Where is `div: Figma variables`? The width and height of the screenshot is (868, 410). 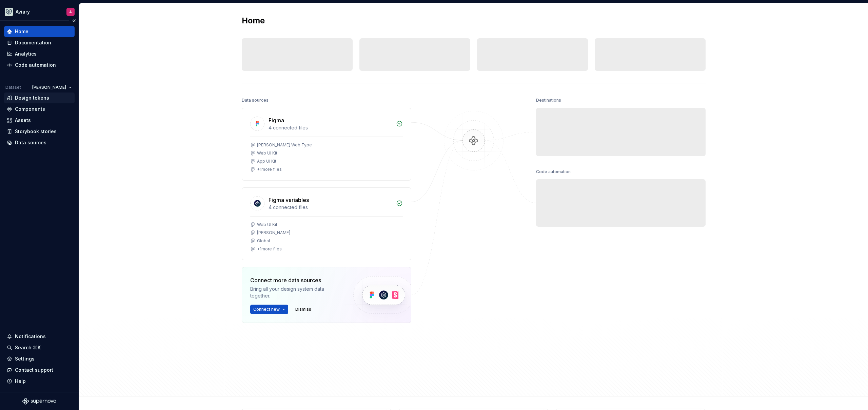 div: Figma variables is located at coordinates (288, 200).